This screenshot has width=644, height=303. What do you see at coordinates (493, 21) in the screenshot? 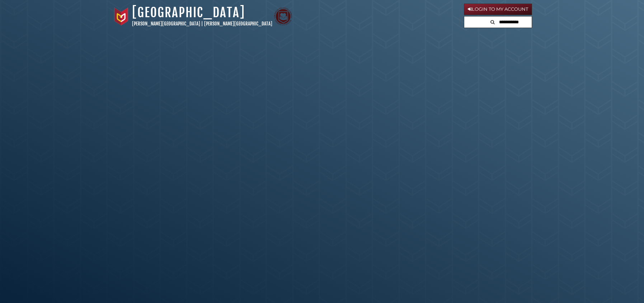
I see `button: Search` at bounding box center [493, 21].